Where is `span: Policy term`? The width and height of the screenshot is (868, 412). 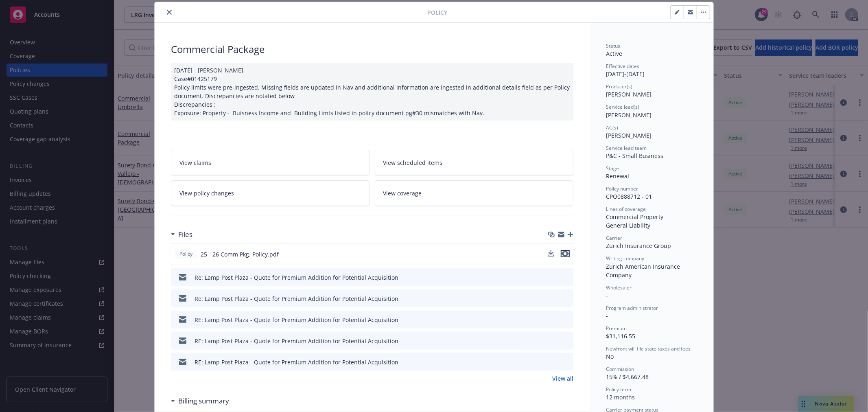
span: Policy term is located at coordinates (619, 389).